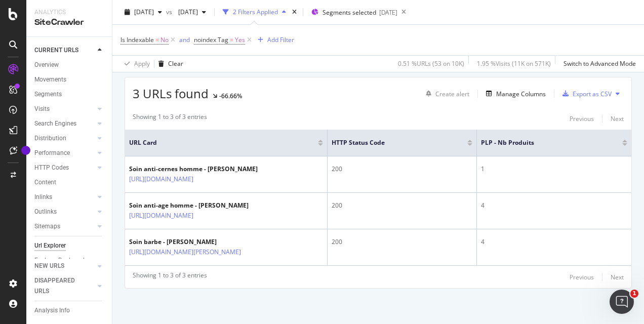 The width and height of the screenshot is (644, 324). Describe the element at coordinates (598, 64) in the screenshot. I see `button: Switch to Advanced Mode` at that location.